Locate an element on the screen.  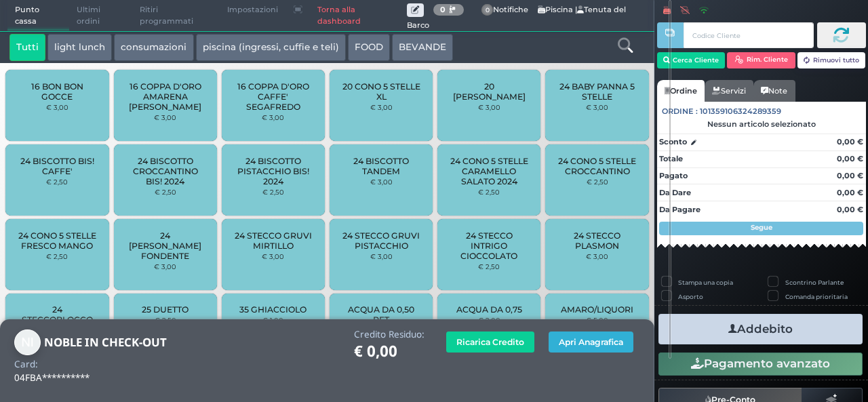
label: Scontrino Parlante is located at coordinates (814, 282).